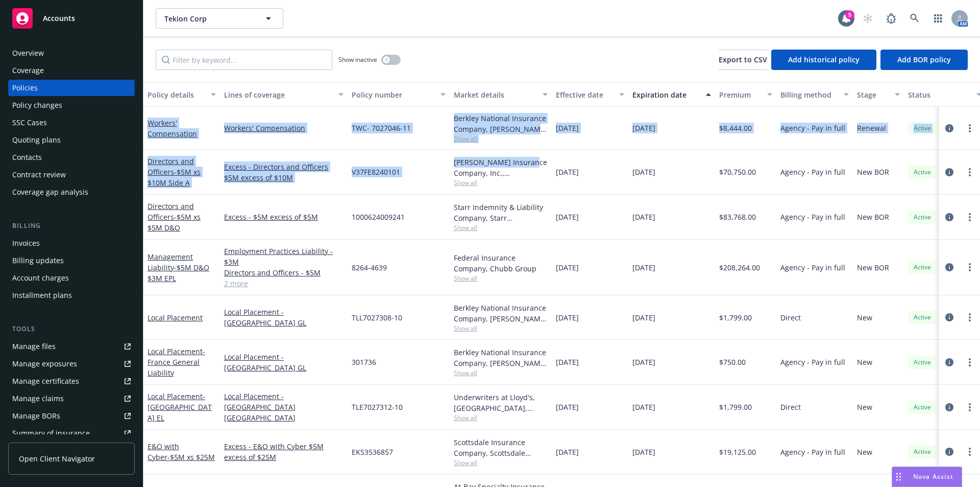 Image resolution: width=980 pixels, height=487 pixels. What do you see at coordinates (72, 123) in the screenshot?
I see `a: SSC Cases` at bounding box center [72, 123].